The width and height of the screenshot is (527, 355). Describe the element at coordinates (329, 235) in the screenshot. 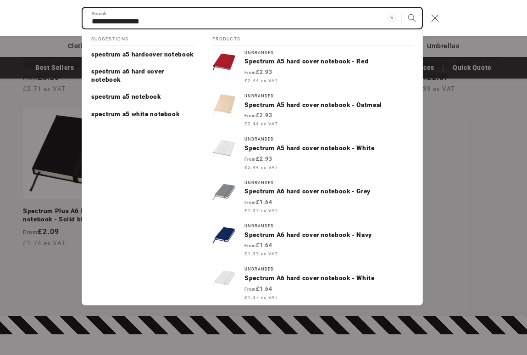

I see `p: Spectrum A6 hard cover notebook - Navy` at that location.